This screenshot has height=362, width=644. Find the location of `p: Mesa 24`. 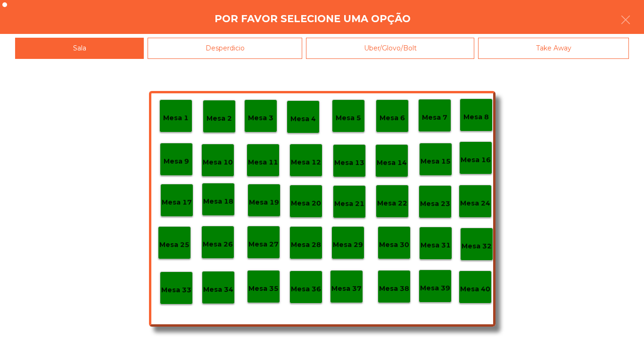

p: Mesa 24 is located at coordinates (475, 203).